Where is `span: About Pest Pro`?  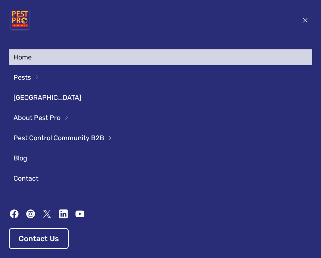 span: About Pest Pro is located at coordinates (37, 118).